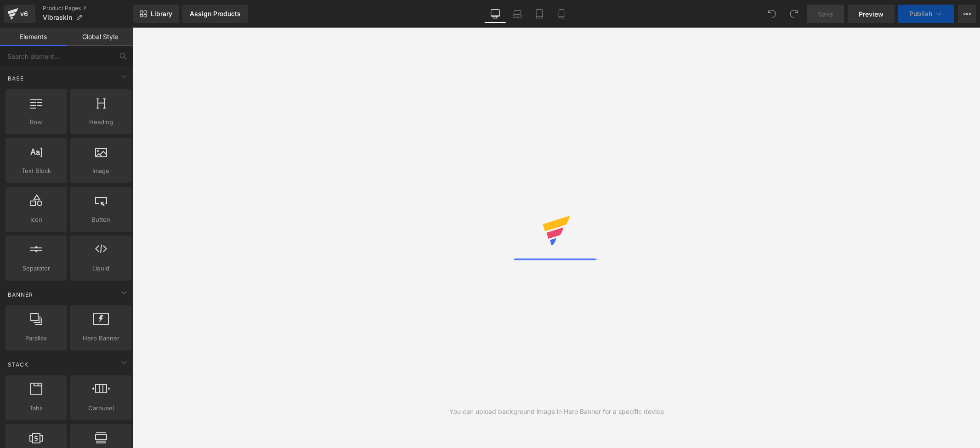 Image resolution: width=980 pixels, height=448 pixels. I want to click on a: New Library, so click(156, 14).